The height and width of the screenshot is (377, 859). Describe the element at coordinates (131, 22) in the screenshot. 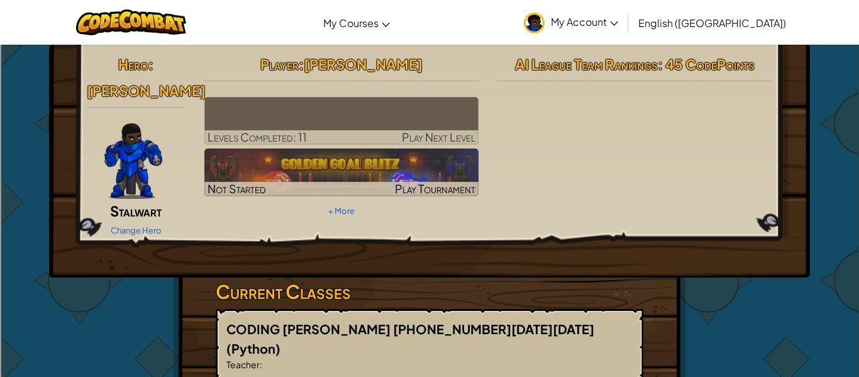

I see `a: CodeCombat logo` at that location.